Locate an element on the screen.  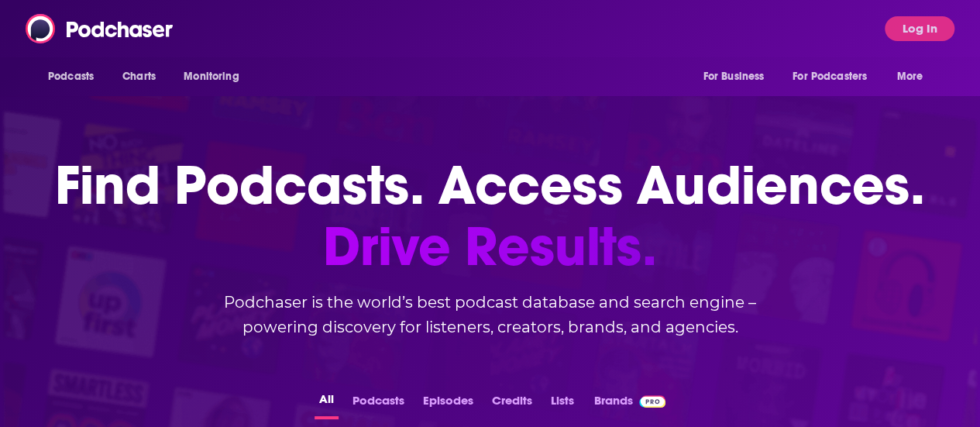
img: Podchaser Pro is located at coordinates (653, 401).